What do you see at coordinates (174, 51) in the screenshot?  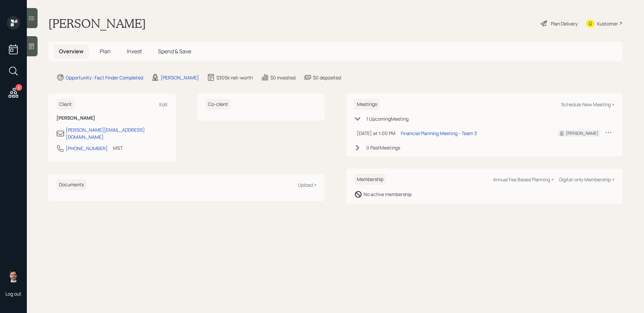 I see `span: Spend & Save` at bounding box center [174, 51].